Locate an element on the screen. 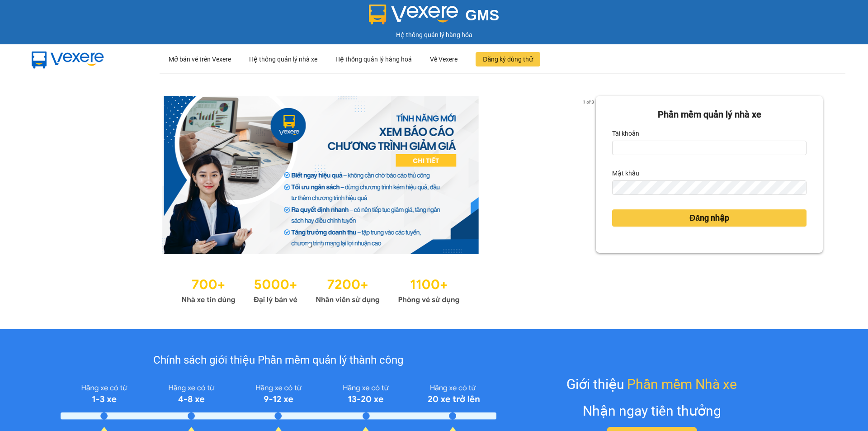 The width and height of the screenshot is (868, 431). div: Hệ thống quản lý nhà xe is located at coordinates (283, 59).